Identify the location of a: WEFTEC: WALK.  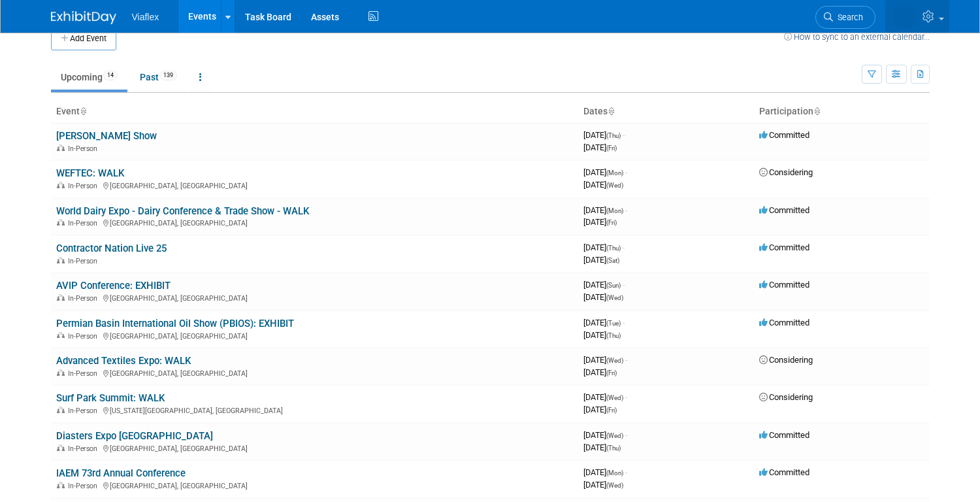
(90, 173).